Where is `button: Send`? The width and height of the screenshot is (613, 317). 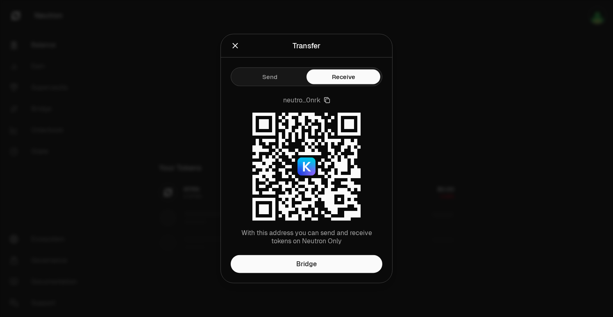 button: Send is located at coordinates (270, 77).